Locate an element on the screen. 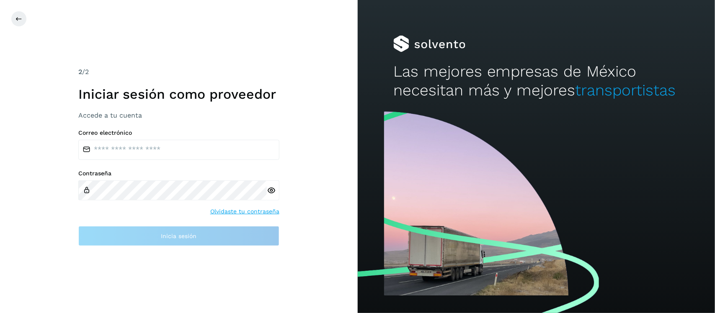 The width and height of the screenshot is (715, 313). div: /2 is located at coordinates (179, 72).